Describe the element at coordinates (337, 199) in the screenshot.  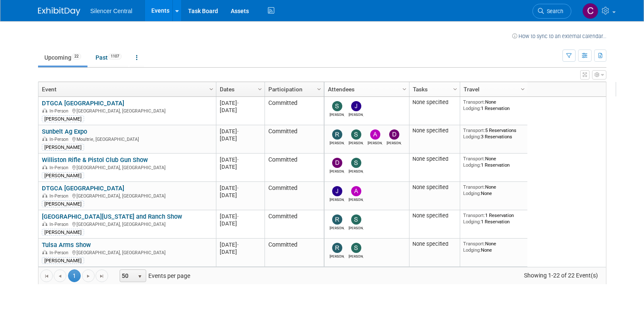
I see `div: Justin Armstrong` at that location.